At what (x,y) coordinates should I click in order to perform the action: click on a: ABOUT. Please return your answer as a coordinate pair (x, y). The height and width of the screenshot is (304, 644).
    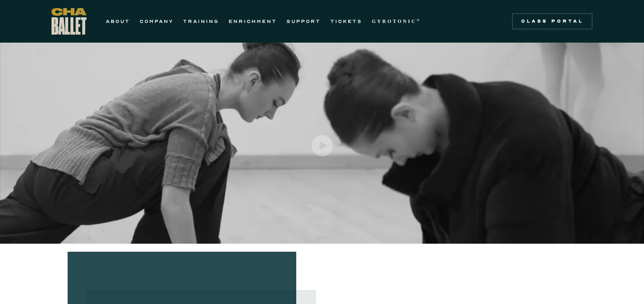
    Looking at the image, I should click on (118, 21).